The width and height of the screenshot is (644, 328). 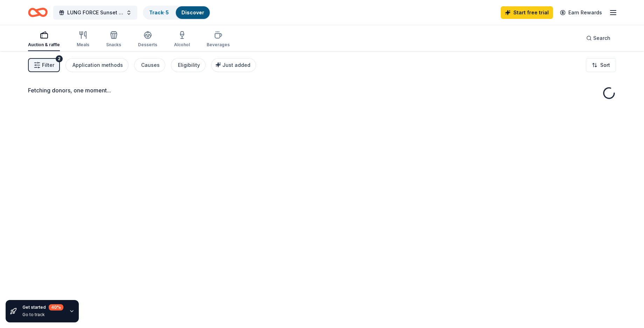 I want to click on button: LUNG FORCE Sunset Soiree: Dancing with the Stars, so click(x=95, y=13).